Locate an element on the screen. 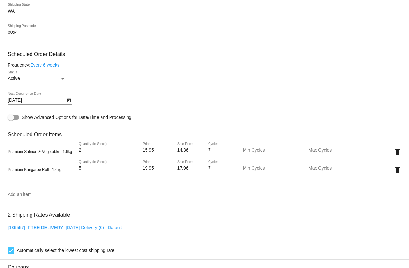  input: Next Occurrence Date is located at coordinates (37, 100).